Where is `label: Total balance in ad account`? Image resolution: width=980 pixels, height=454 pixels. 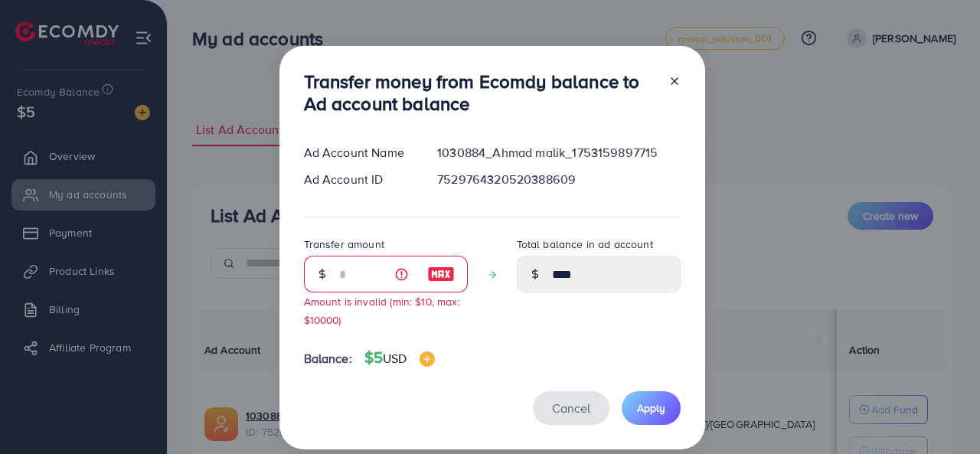
label: Total balance in ad account is located at coordinates (585, 244).